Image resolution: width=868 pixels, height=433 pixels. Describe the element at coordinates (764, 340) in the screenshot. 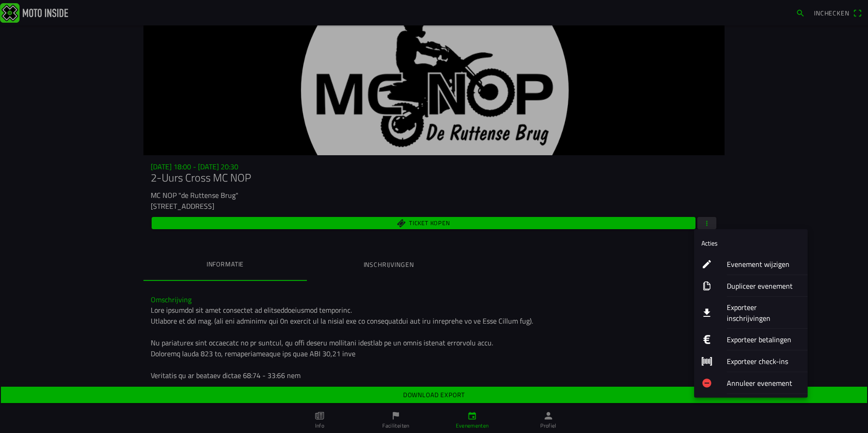

I see `ion-label: Exporteer betalingen` at that location.